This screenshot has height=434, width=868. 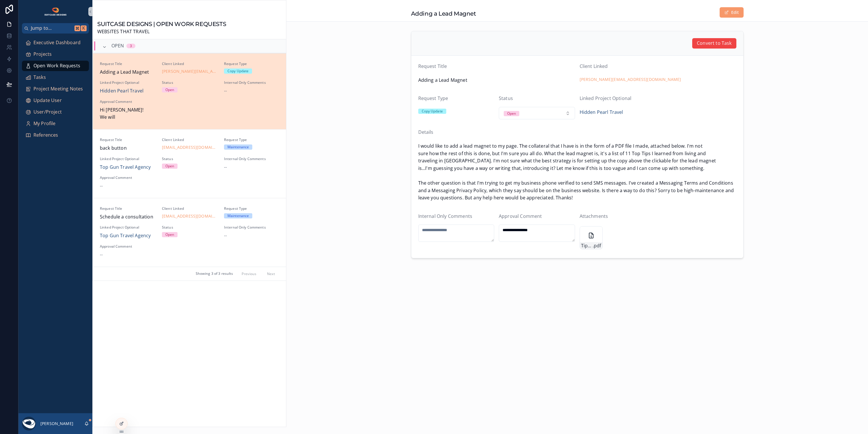 I want to click on a: My Profile, so click(x=55, y=124).